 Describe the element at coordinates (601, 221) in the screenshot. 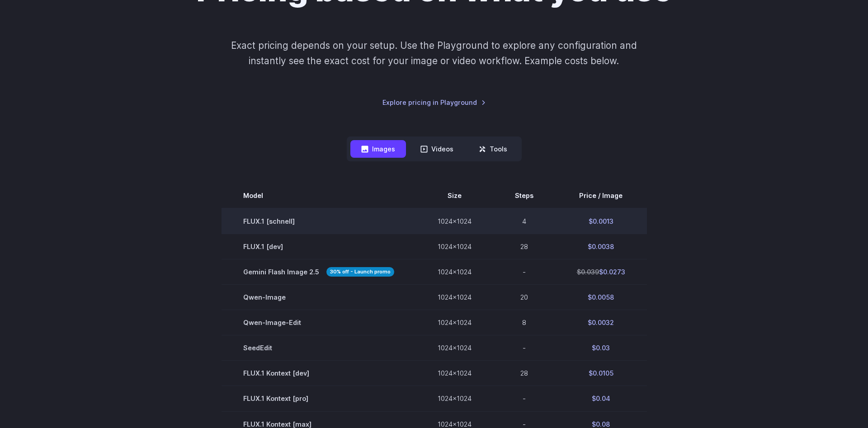

I see `td: $0.0013` at that location.